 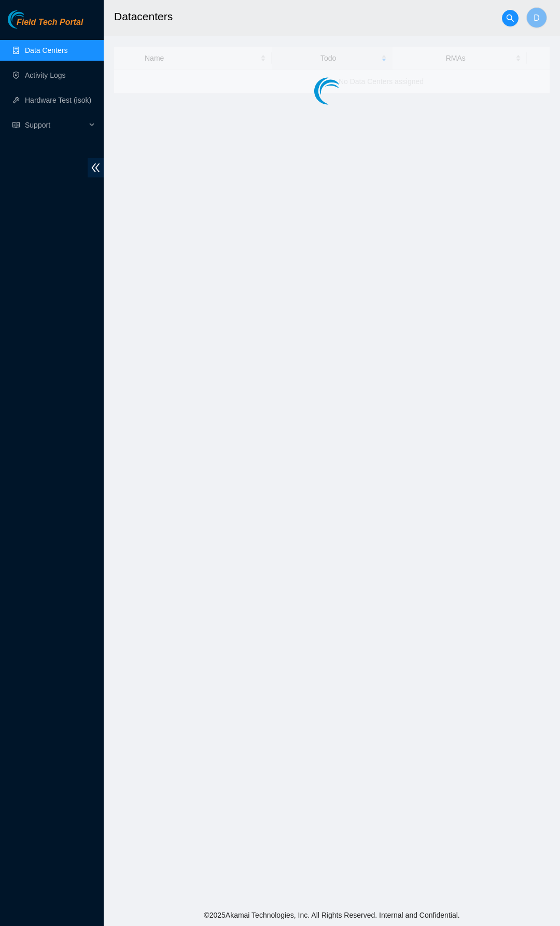 What do you see at coordinates (45, 75) in the screenshot?
I see `a: Activity Logs` at bounding box center [45, 75].